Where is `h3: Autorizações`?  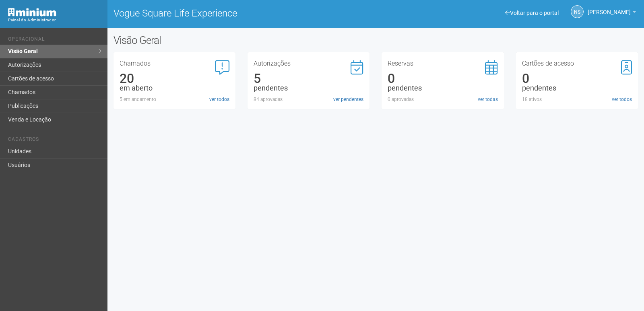 h3: Autorizações is located at coordinates (308, 64).